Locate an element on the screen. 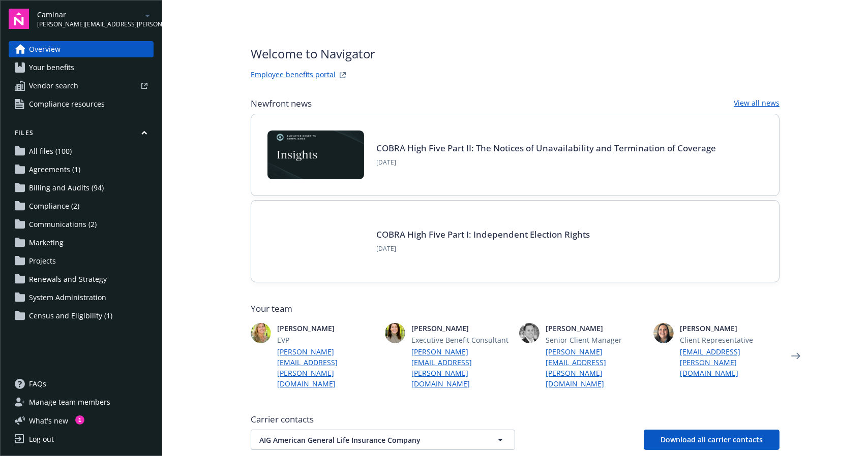 The image size is (868, 456). a: Vendor search is located at coordinates (81, 86).